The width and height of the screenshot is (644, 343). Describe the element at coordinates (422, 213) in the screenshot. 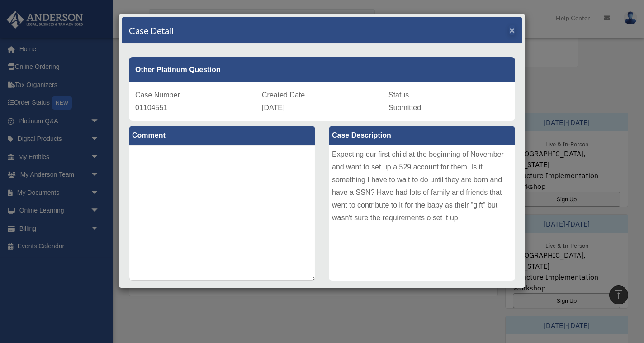

I see `div: Expecting our first child at the beginning of November and want to set up a 529 account for them....` at that location.